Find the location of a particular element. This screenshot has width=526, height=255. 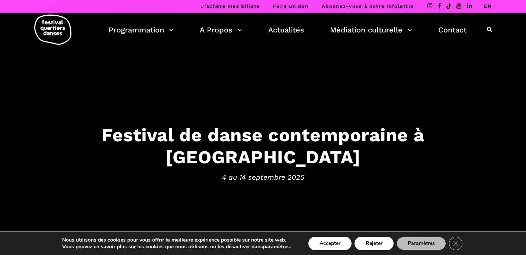

span: 4 au 14 septembre 2025 is located at coordinates (263, 177).